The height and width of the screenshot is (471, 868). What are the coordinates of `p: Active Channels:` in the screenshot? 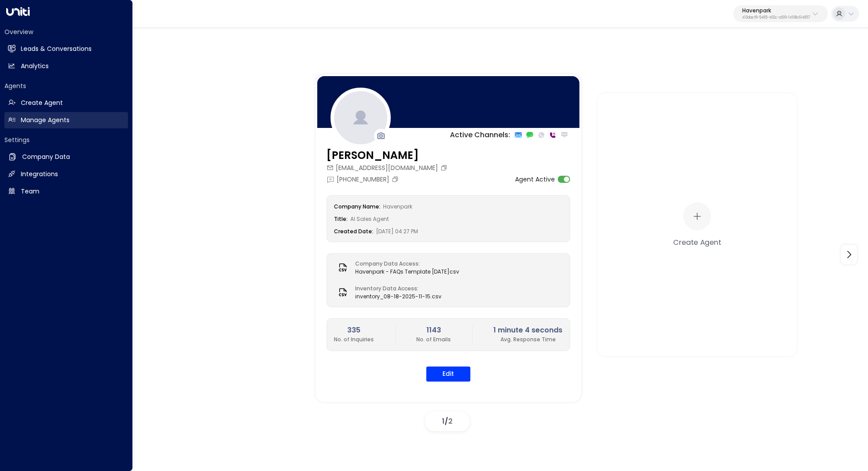 It's located at (480, 135).